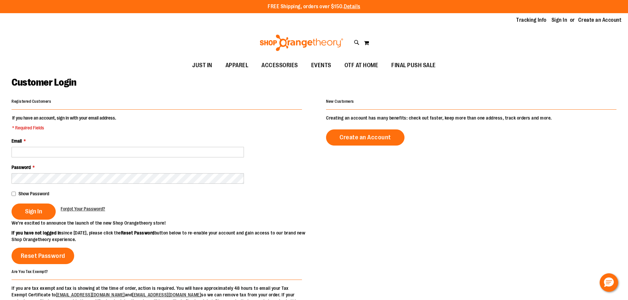 Image resolution: width=628 pixels, height=300 pixels. I want to click on img: Shop Orangetheory, so click(301, 43).